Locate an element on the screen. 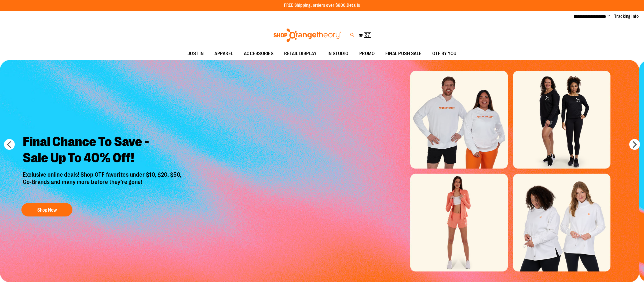  button: Account menu is located at coordinates (609, 16).